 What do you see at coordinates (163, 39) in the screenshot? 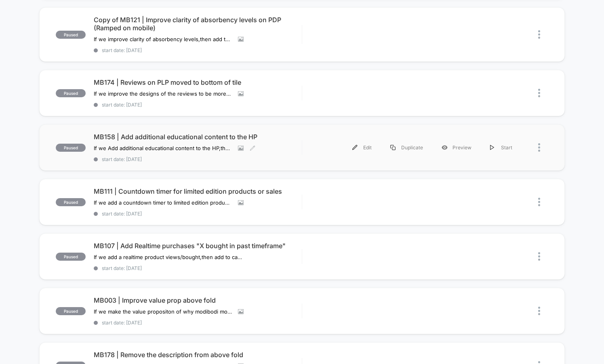
I see `span: If we improve clarity of absorbency levels,then add to carts & CR will increase,because users are...` at bounding box center [163, 39].